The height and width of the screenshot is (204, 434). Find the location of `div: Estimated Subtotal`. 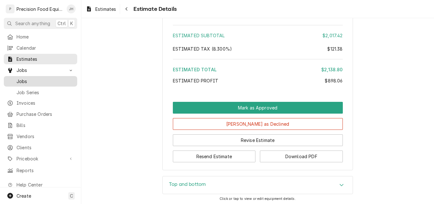

div: Estimated Subtotal is located at coordinates (258, 35).